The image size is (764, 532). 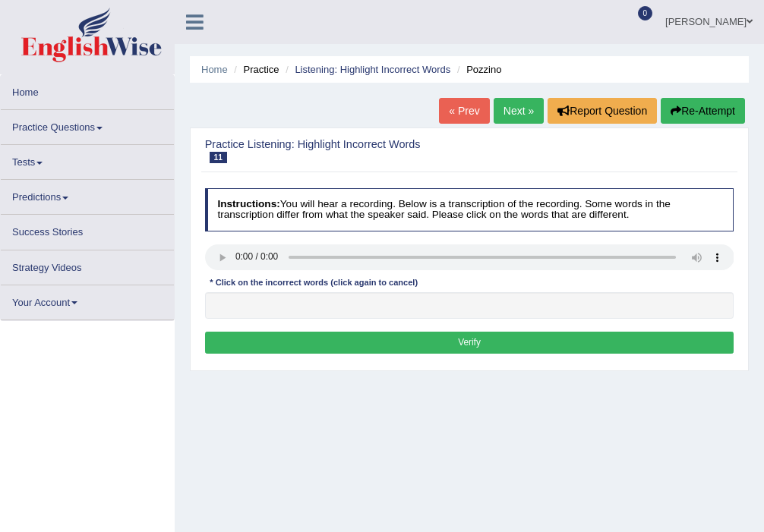 What do you see at coordinates (87, 300) in the screenshot?
I see `a: Your Account` at bounding box center [87, 300].